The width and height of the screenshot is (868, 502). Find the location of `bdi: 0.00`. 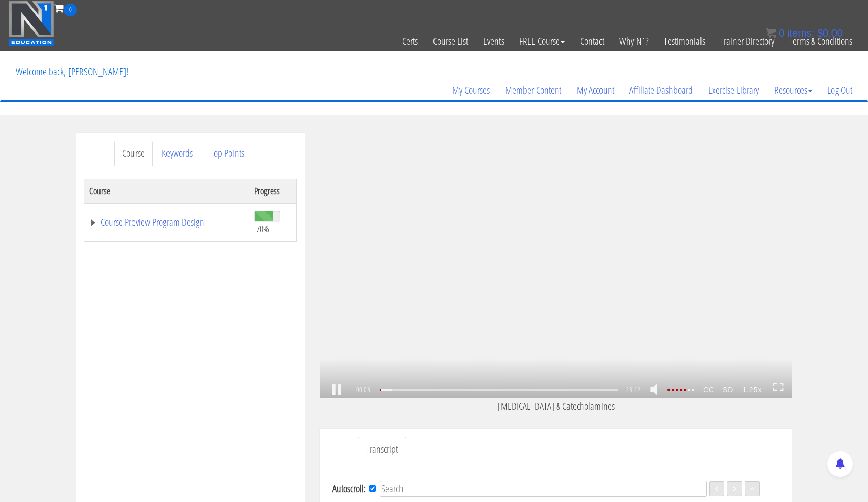

bdi: 0.00 is located at coordinates (830, 33).